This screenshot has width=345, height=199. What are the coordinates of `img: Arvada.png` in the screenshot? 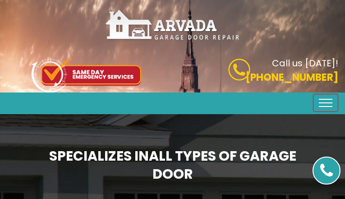 It's located at (173, 25).